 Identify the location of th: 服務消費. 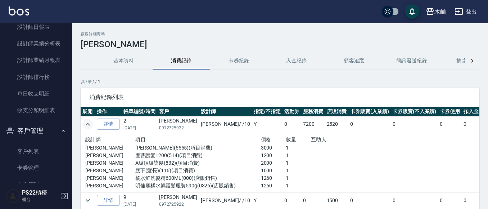
(313, 112).